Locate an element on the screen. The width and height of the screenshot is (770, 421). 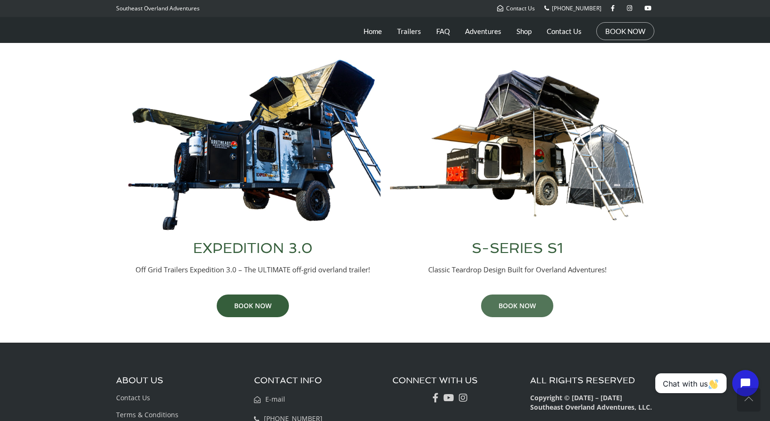
img: Southeast Overland Adventures S-Series S1 Overland Trailer Full Setup is located at coordinates (517, 145).